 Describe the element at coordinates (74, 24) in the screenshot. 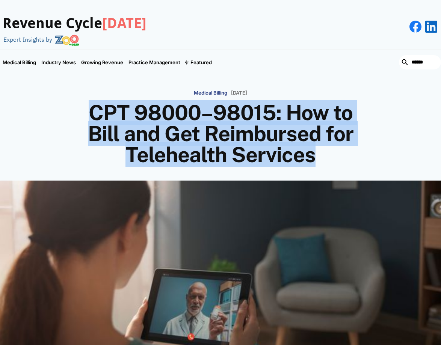

I see `h3: Revenue Cycle` at that location.